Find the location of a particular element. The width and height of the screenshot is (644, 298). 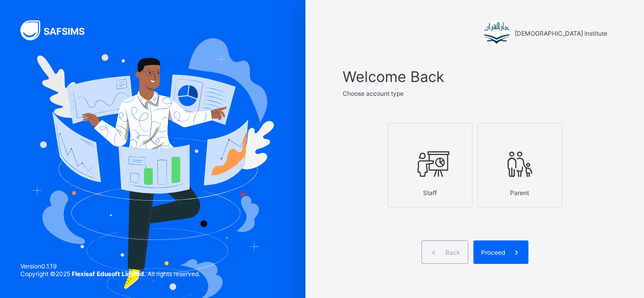

span: Proceed is located at coordinates (493, 253).